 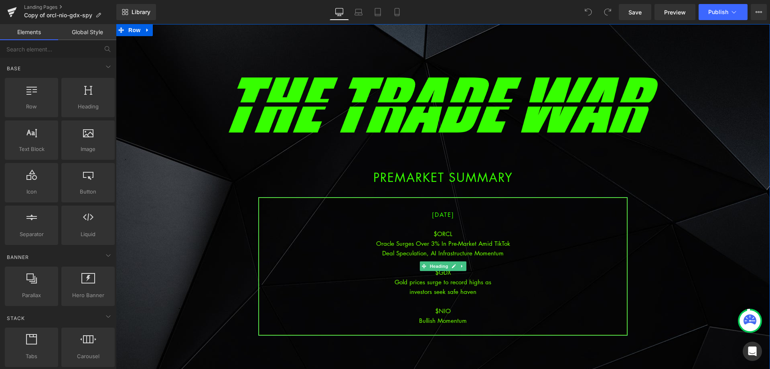 What do you see at coordinates (327, 287) in the screenshot?
I see `div: $NIO` at bounding box center [327, 287].